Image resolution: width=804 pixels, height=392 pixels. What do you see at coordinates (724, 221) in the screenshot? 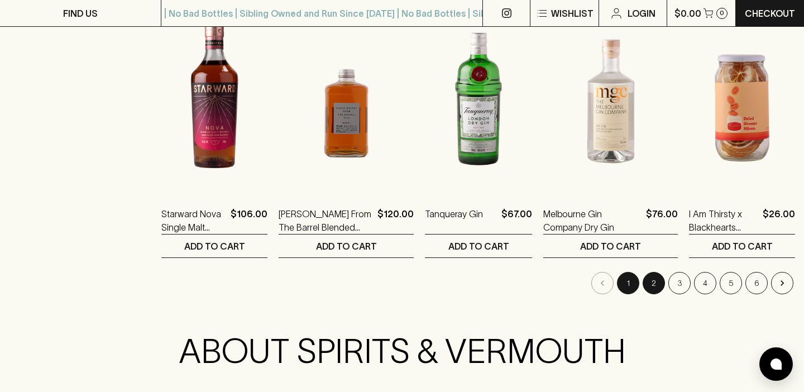
I see `a: I Am Thirsty x Blackhearts Dehydrated Oranges` at bounding box center [724, 221].